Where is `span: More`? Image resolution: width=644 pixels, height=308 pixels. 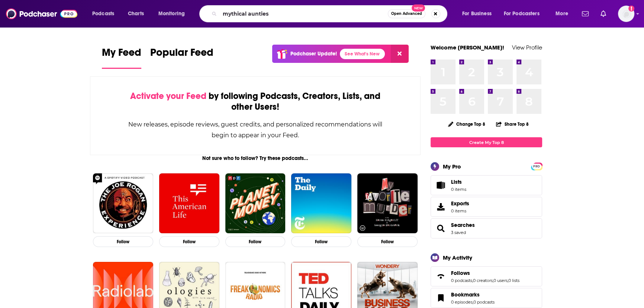
span: More is located at coordinates (561, 14).